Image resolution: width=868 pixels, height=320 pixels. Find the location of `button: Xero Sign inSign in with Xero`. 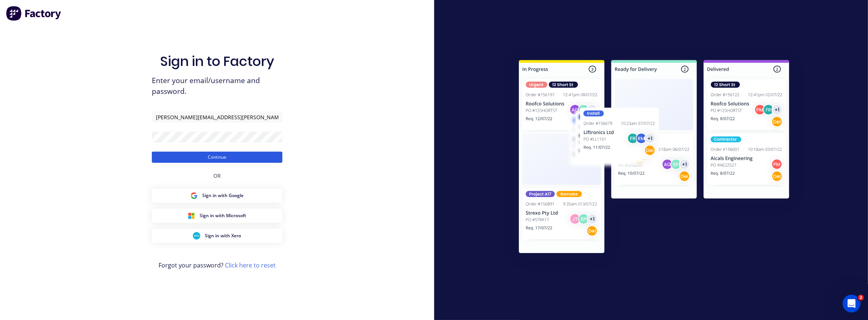

button: Xero Sign inSign in with Xero is located at coordinates (217, 236).